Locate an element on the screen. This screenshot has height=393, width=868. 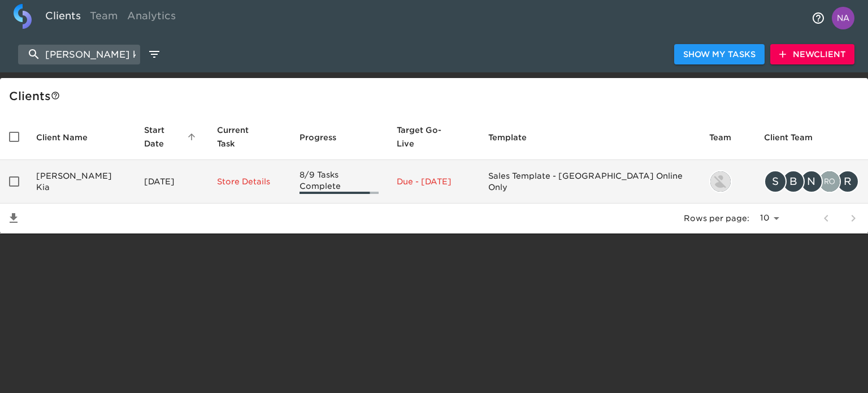
span: Start Date is located at coordinates (171, 137).